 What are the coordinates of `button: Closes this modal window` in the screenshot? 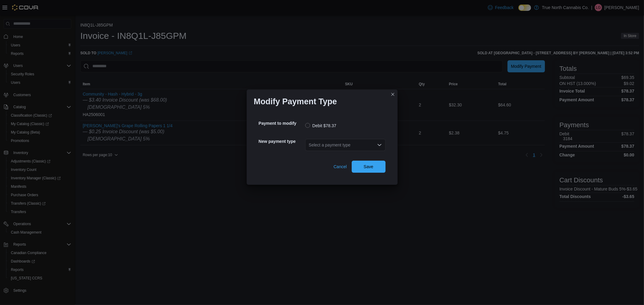 It's located at (393, 95).